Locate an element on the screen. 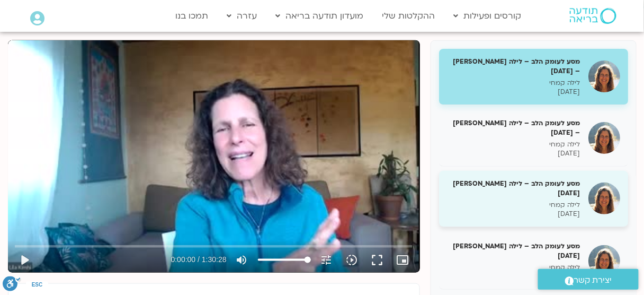  a: יצירת קשר is located at coordinates (588, 279).